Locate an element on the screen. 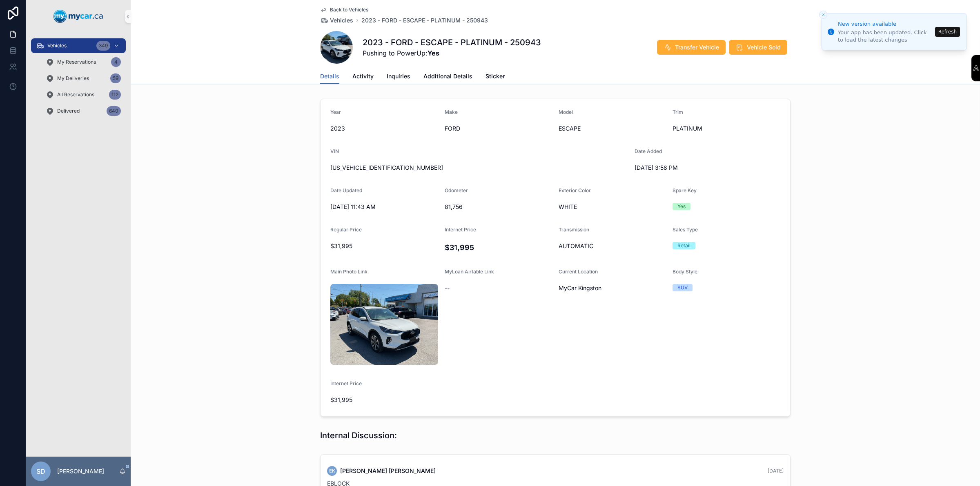  span: All Reservations is located at coordinates (75, 94).